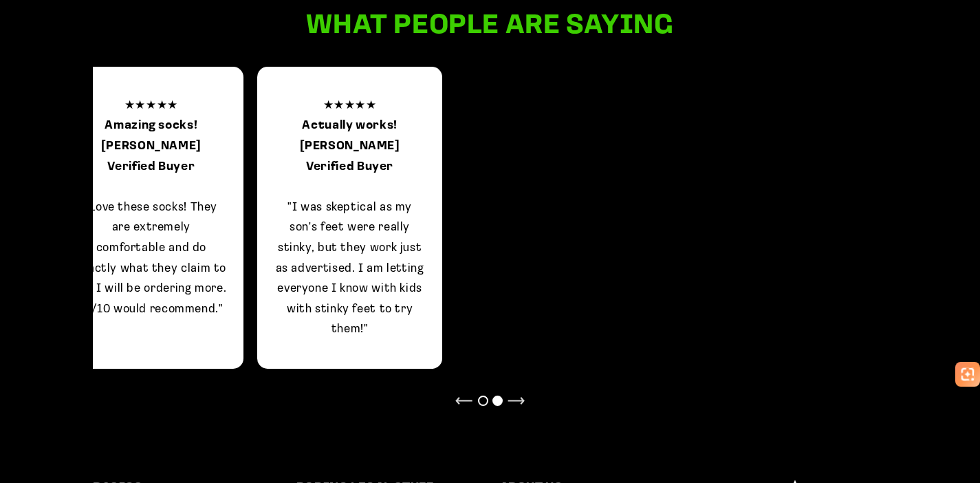 The image size is (980, 483). What do you see at coordinates (151, 208) in the screenshot?
I see `p: ★★★★★ "Love these socks! They are extremely comfortable and do exactly what they claim to do. I w...` at bounding box center [151, 208].